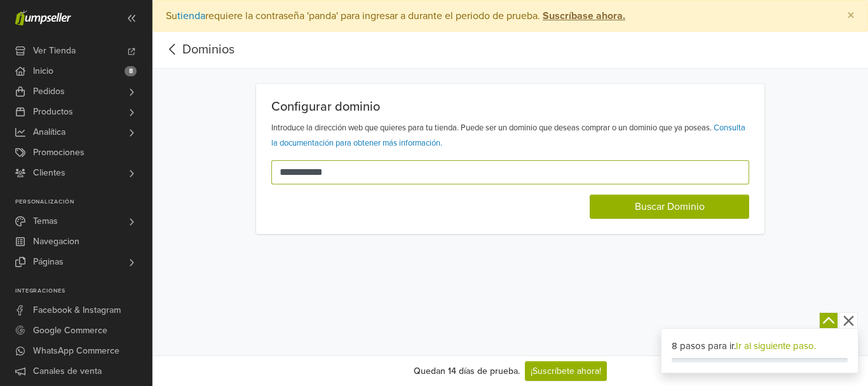 This screenshot has height=386, width=868. Describe the element at coordinates (669, 207) in the screenshot. I see `button: Buscar Dominio` at that location.